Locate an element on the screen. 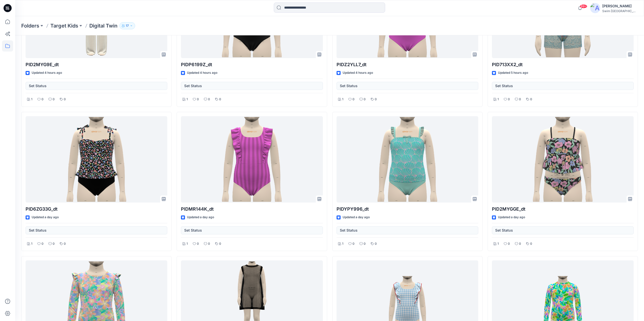 The width and height of the screenshot is (644, 321). p: PID2MYGGE_dt is located at coordinates (563, 209).